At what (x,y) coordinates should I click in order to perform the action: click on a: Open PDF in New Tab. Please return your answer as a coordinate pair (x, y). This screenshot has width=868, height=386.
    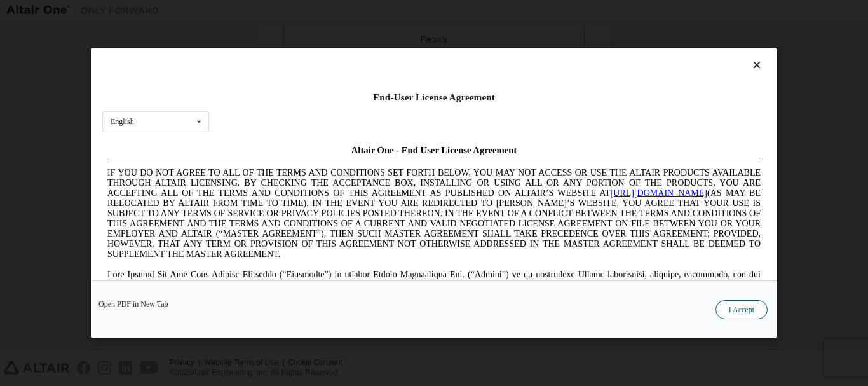
    Looking at the image, I should click on (133, 303).